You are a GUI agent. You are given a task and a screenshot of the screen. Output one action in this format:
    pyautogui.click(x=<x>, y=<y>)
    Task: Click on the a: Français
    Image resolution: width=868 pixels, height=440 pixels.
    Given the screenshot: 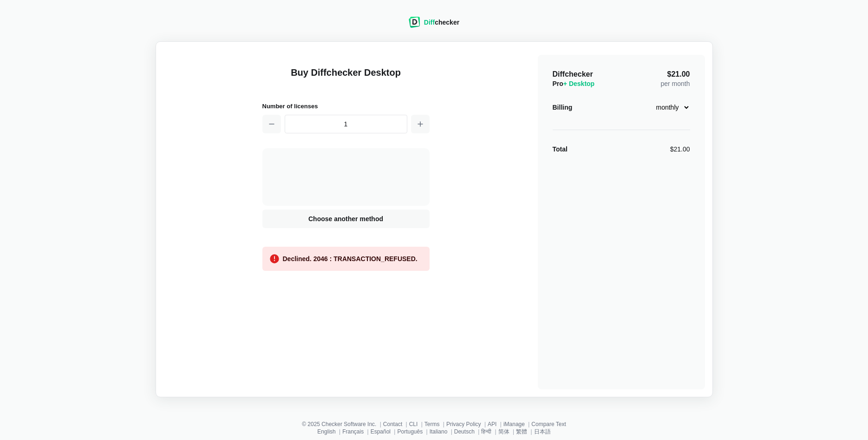 What is the action you would take?
    pyautogui.click(x=353, y=432)
    